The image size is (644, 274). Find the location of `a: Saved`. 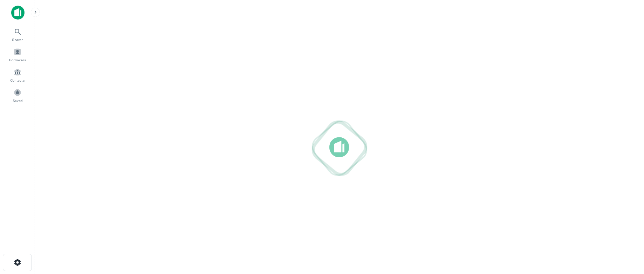

a: Saved is located at coordinates (18, 95).